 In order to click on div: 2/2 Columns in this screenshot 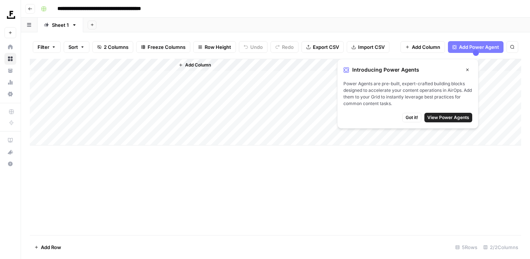, I will do `click(500, 248)`.